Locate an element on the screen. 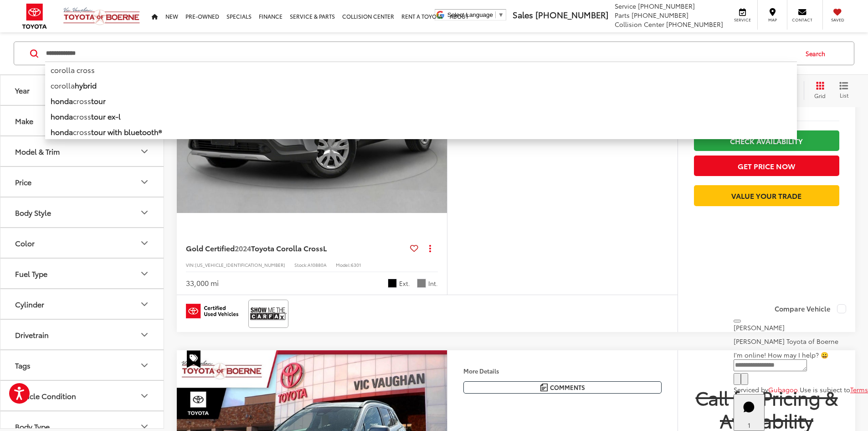  span: Model: is located at coordinates (343, 264).